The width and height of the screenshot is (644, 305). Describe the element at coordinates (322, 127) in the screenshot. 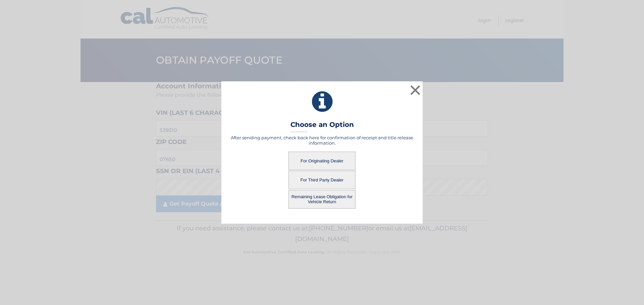

I see `h3: Choose an Option` at that location.